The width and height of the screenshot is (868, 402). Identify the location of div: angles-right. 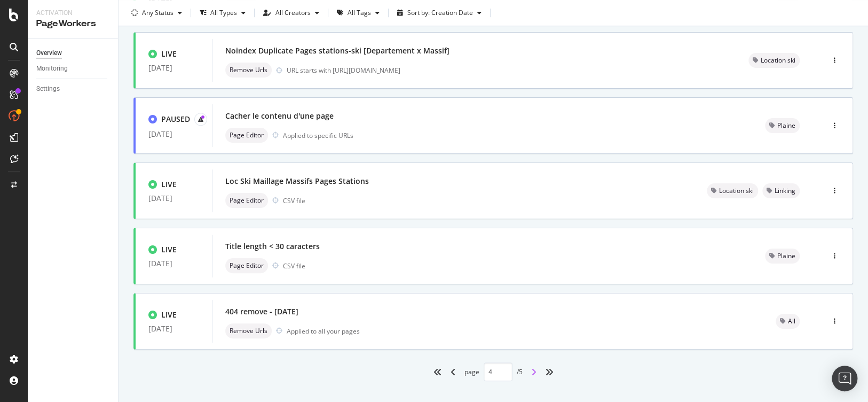
(550, 372).